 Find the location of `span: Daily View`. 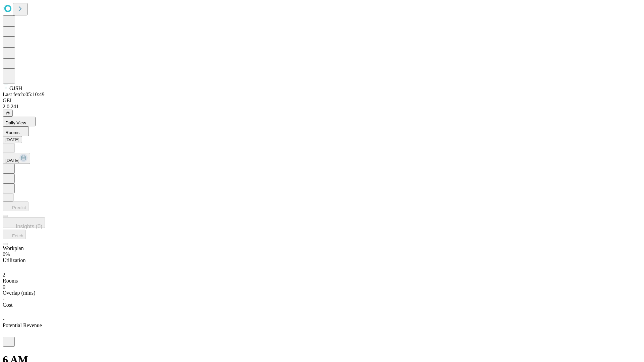

span: Daily View is located at coordinates (16, 123).